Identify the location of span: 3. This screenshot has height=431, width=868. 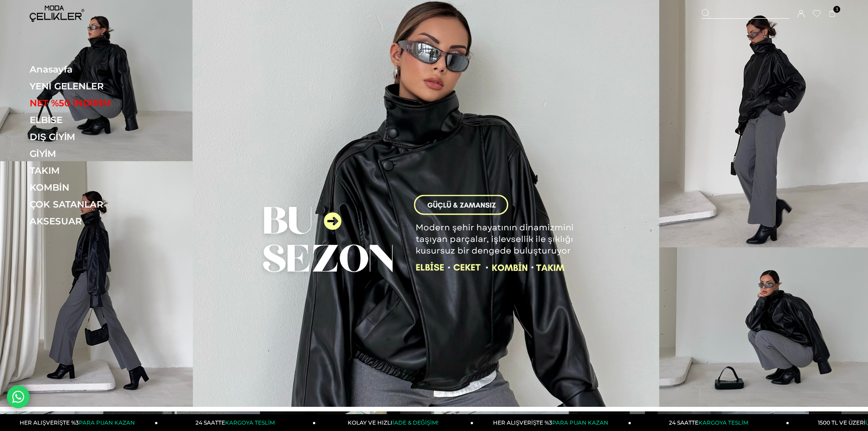
(837, 9).